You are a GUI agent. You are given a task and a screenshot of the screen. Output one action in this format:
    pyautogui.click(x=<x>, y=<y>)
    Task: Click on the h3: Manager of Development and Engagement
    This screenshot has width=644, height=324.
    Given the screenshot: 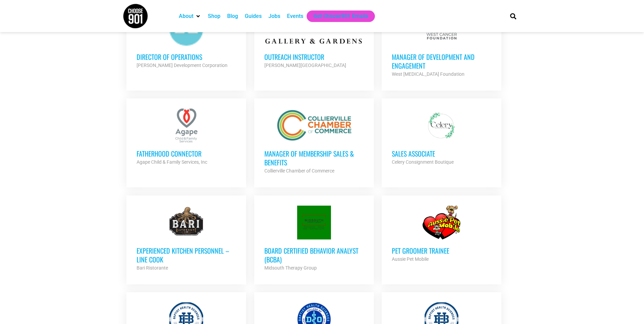 What is the action you would take?
    pyautogui.click(x=441, y=61)
    